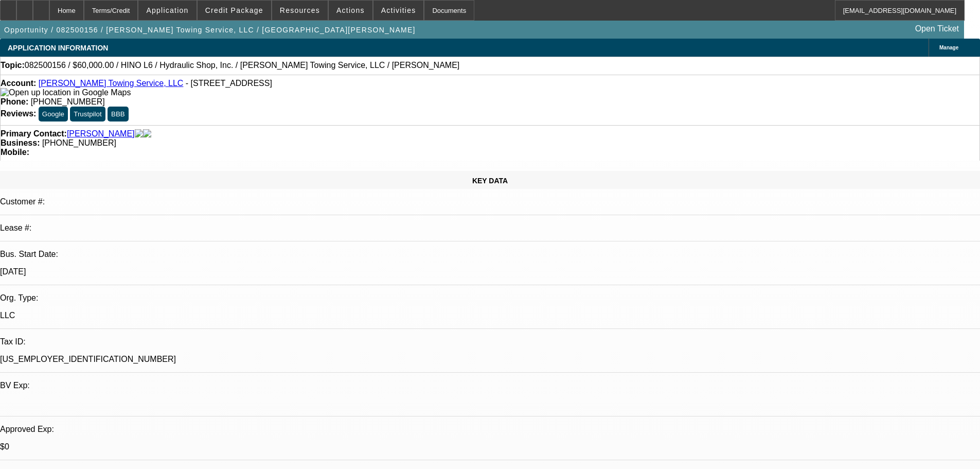 This screenshot has height=469, width=980. Describe the element at coordinates (20, 142) in the screenshot. I see `strong: Business:` at that location.